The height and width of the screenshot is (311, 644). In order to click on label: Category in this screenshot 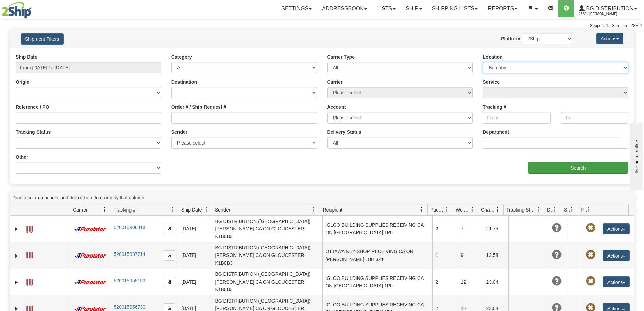, I will do `click(181, 56)`.